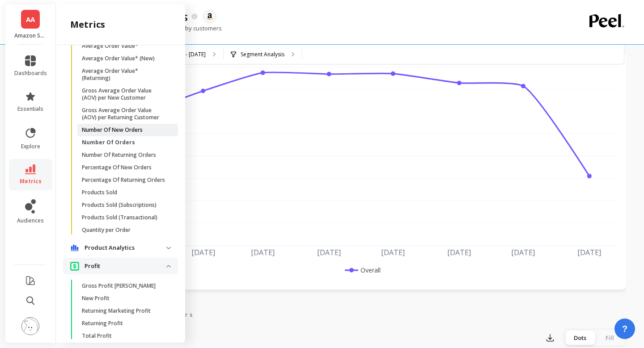 The width and height of the screenshot is (644, 348). I want to click on p: Returning Marketing Profit, so click(116, 311).